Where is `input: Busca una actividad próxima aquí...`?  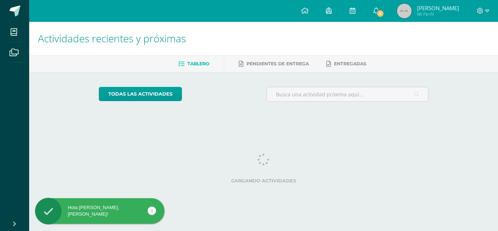
input: Busca una actividad próxima aquí... is located at coordinates (348, 94).